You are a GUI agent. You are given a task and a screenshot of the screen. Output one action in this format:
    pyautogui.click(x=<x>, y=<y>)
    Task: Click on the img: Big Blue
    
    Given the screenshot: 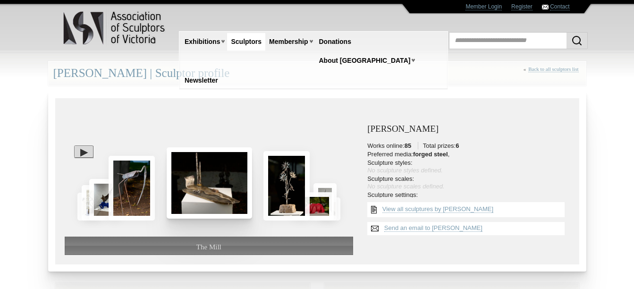 What is the action you would take?
    pyautogui.click(x=105, y=200)
    